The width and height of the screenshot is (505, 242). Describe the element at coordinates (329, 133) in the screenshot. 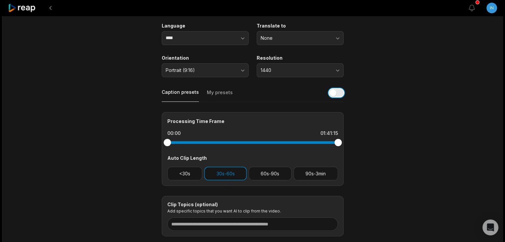

I see `div: 01:41:15` at that location.